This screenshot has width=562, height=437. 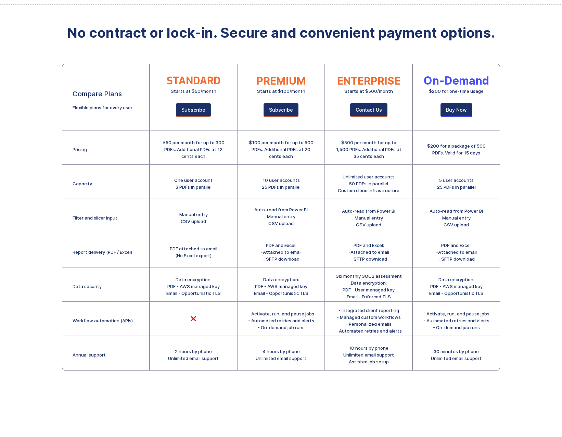 I want to click on div: $200 for one-time usage, so click(x=456, y=91).